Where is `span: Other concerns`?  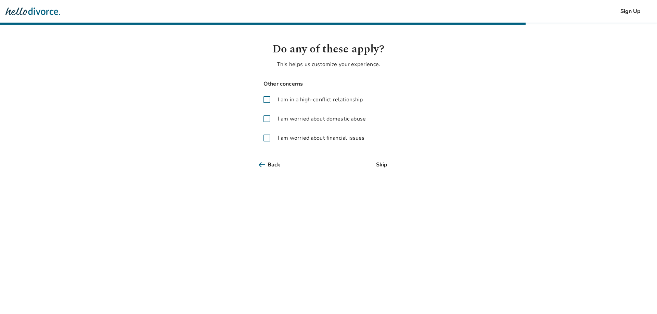
span: Other concerns is located at coordinates (328, 84).